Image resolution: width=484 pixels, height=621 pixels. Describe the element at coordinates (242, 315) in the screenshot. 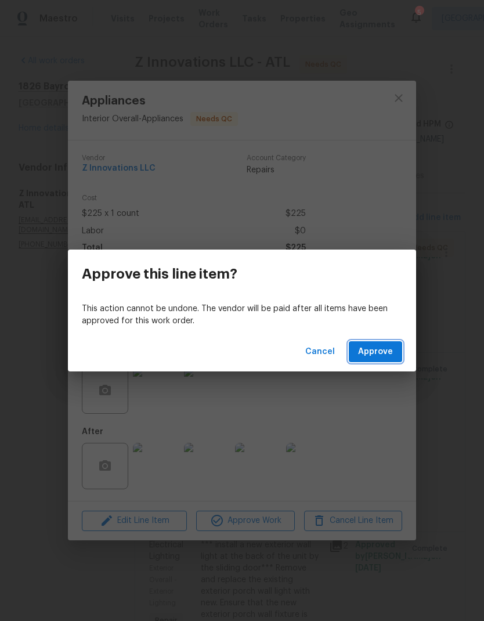

I see `p: This action cannot be undone. The vendor will be paid after all items have been approved for this...` at that location.